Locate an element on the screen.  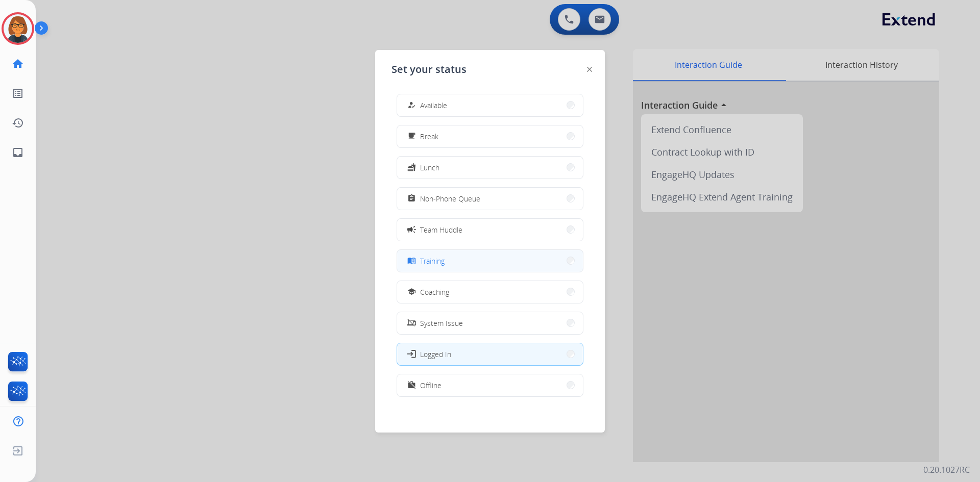
mat-icon: list_alt is located at coordinates (18, 93).